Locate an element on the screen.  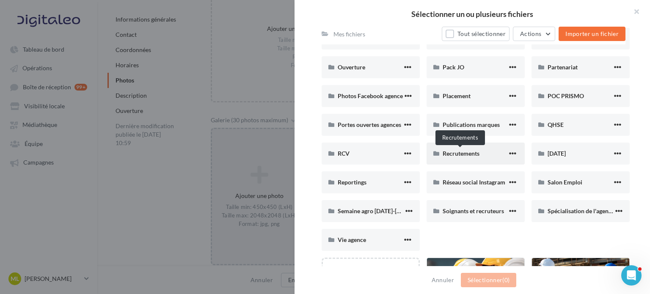
span: QHSE is located at coordinates (556, 124).